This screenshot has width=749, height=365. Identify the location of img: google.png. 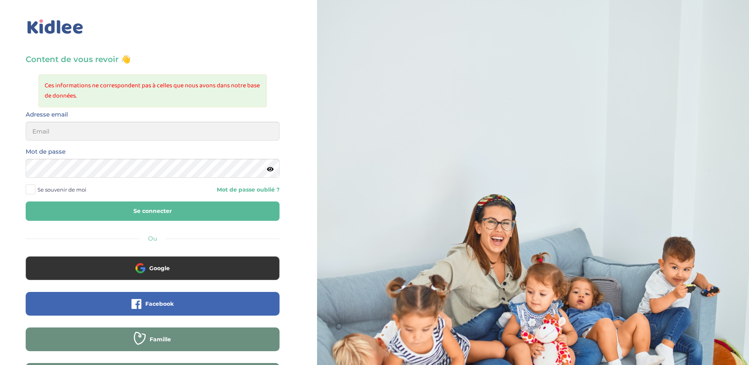
(140, 268).